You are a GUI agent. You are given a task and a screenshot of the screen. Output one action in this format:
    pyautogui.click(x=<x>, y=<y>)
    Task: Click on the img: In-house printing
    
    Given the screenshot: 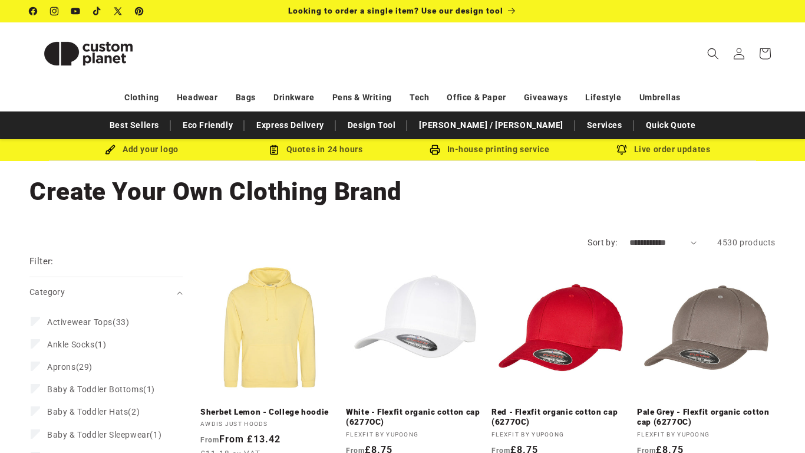 What is the action you would take?
    pyautogui.click(x=435, y=150)
    